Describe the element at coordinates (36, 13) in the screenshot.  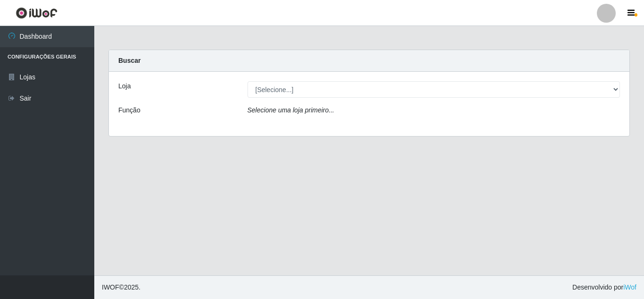
I see `img: CoreUI Logo` at that location.